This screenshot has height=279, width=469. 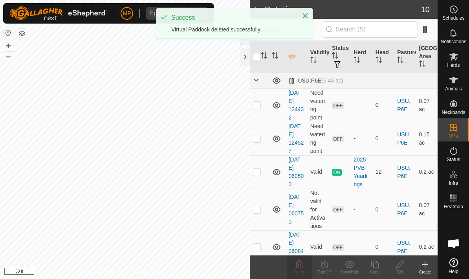 What do you see at coordinates (454, 136) in the screenshot?
I see `span: VPs` at bounding box center [454, 136].